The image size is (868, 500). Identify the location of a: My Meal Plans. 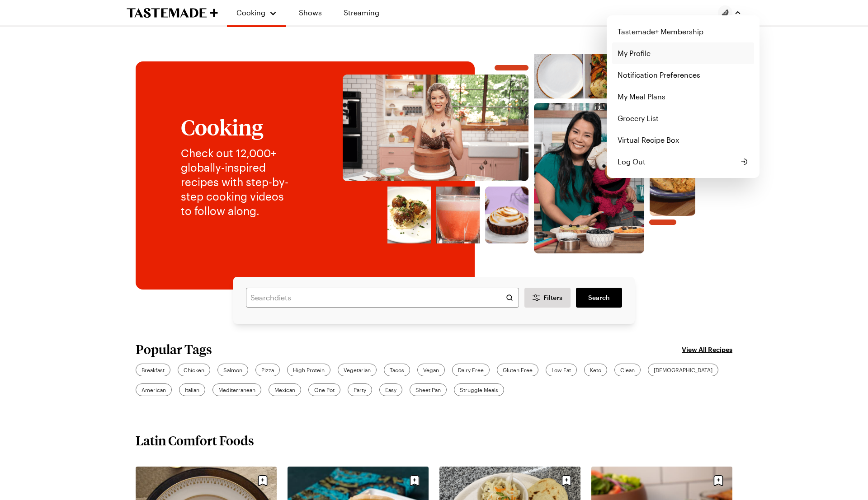
(683, 97).